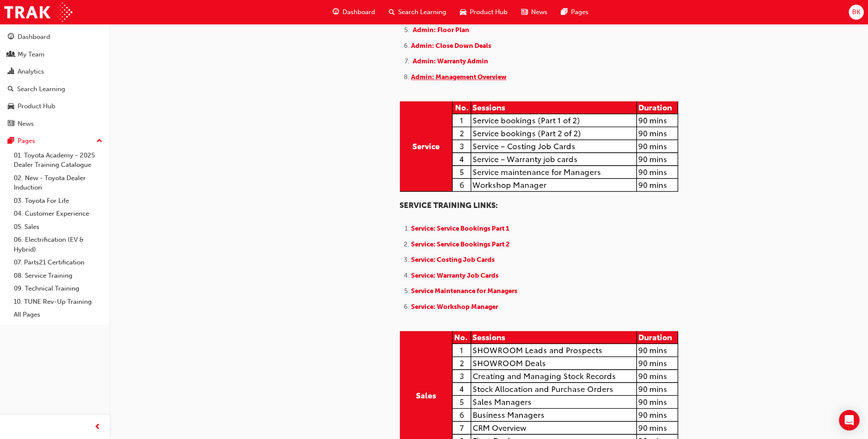 This screenshot has height=439, width=868. I want to click on a: Trak, so click(38, 12).